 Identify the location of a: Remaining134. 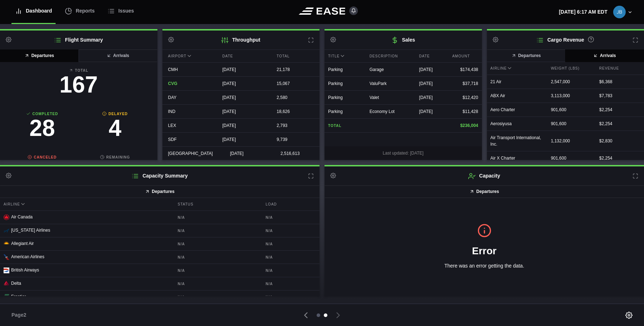
(115, 170).